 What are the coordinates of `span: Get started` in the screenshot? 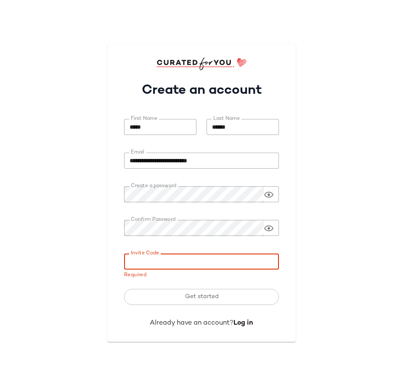 It's located at (201, 297).